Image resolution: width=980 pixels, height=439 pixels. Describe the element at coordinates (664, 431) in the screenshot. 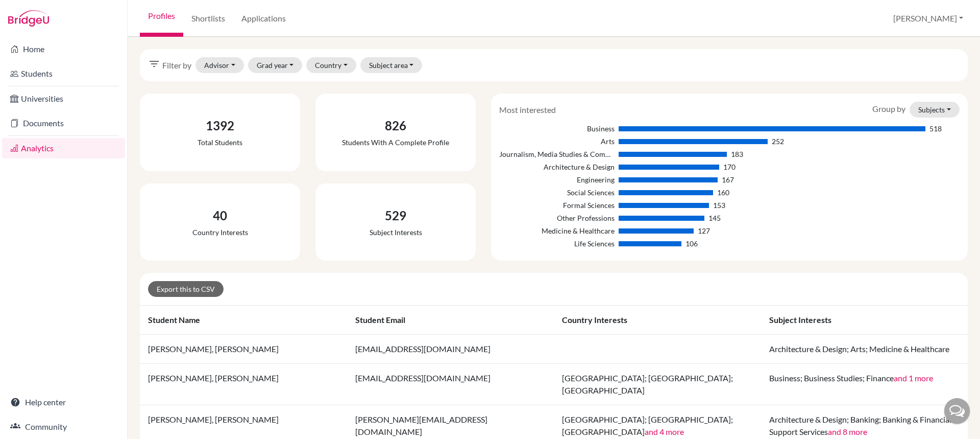

I see `button: and 4 more` at that location.